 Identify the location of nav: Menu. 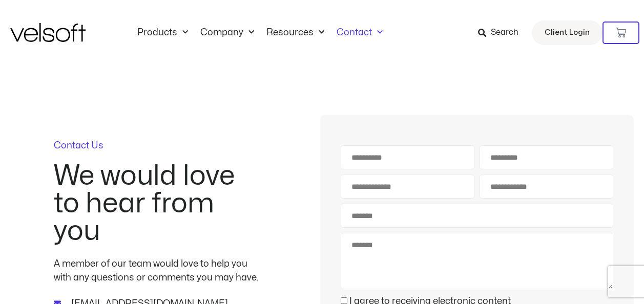
(260, 33).